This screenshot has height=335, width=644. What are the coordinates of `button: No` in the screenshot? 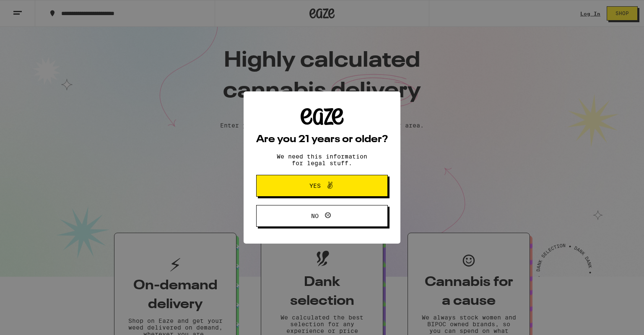 It's located at (322, 216).